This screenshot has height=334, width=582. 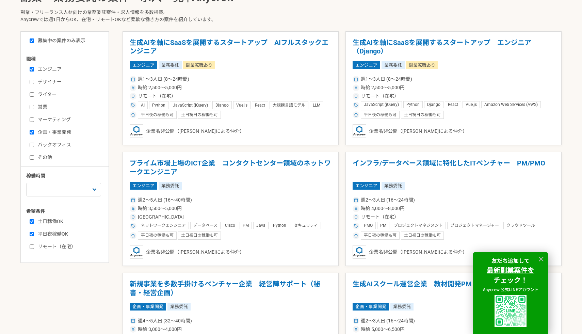 What do you see at coordinates (69, 69) in the screenshot?
I see `label: エンジニア` at bounding box center [69, 69].